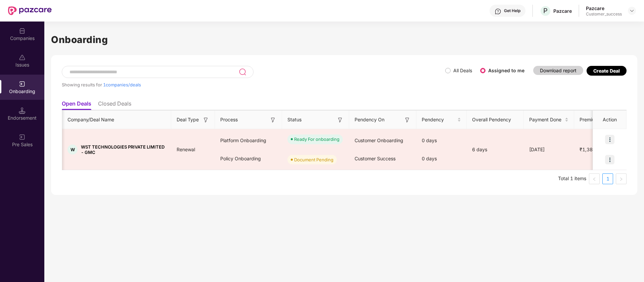 Image resolution: width=644 pixels, height=282 pixels. What do you see at coordinates (549, 120) in the screenshot?
I see `th: Payment Done` at bounding box center [549, 120].